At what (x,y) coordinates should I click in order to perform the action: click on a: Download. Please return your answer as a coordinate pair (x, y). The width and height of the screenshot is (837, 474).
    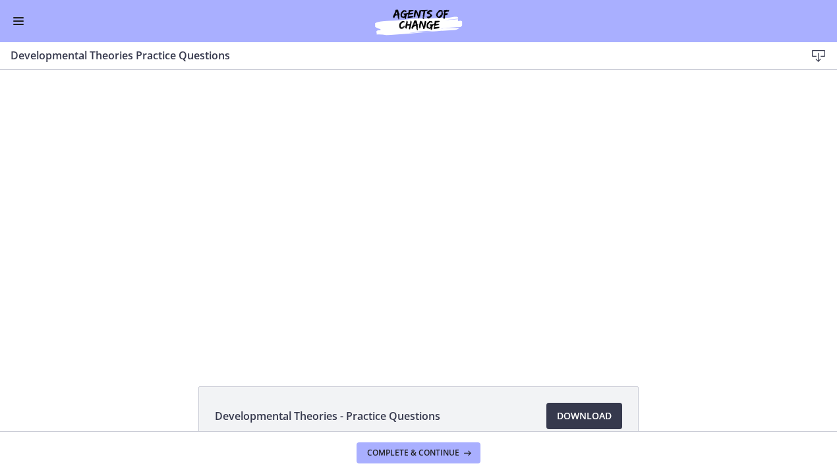
    Looking at the image, I should click on (584, 416).